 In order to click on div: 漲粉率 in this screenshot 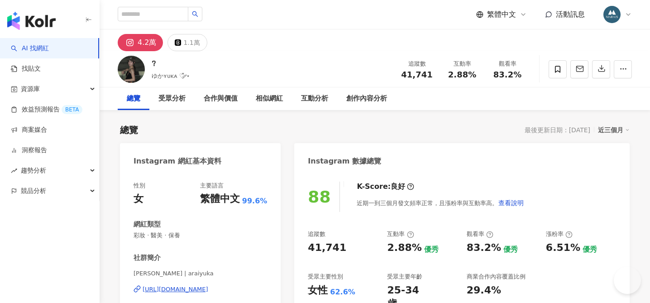, I will do `click(559, 234)`.